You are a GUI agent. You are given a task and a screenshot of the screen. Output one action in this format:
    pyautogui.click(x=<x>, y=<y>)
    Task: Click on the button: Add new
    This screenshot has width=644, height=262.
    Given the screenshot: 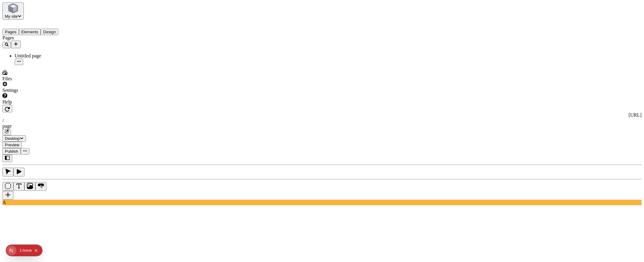 What is the action you would take?
    pyautogui.click(x=16, y=44)
    